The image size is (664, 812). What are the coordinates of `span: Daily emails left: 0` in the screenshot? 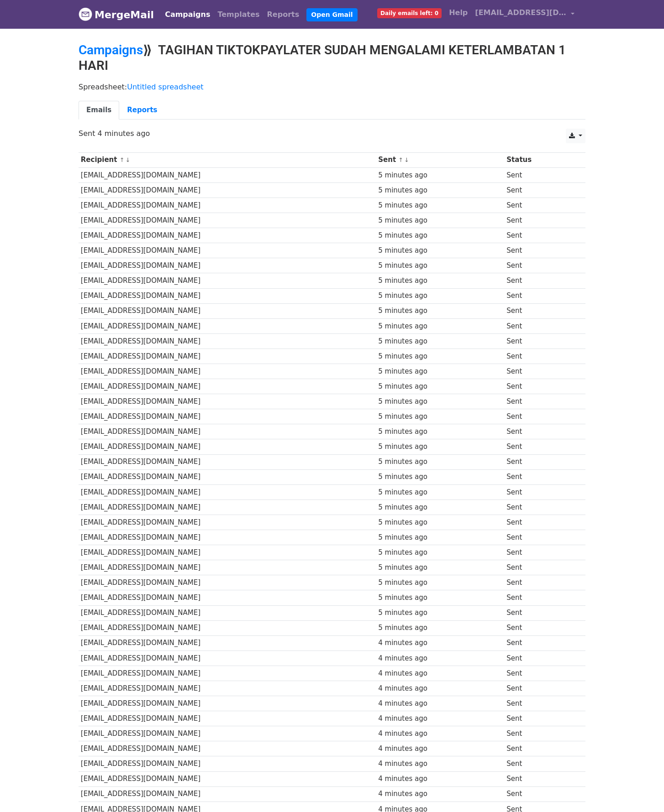 It's located at (410, 13).